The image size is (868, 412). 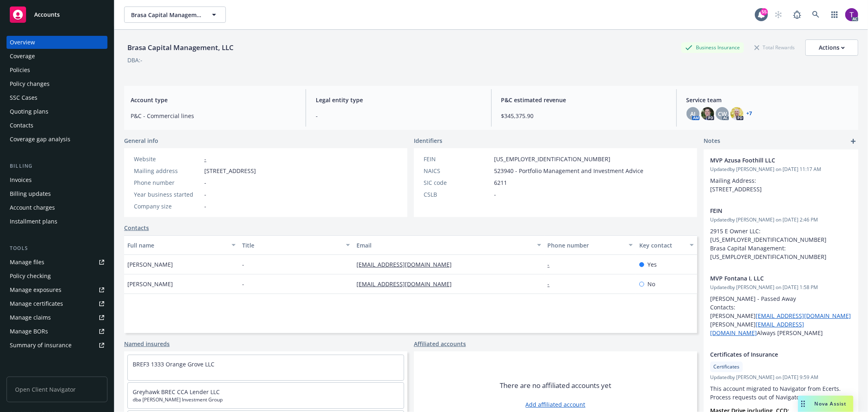 I want to click on div: Analytics hub, so click(x=57, y=372).